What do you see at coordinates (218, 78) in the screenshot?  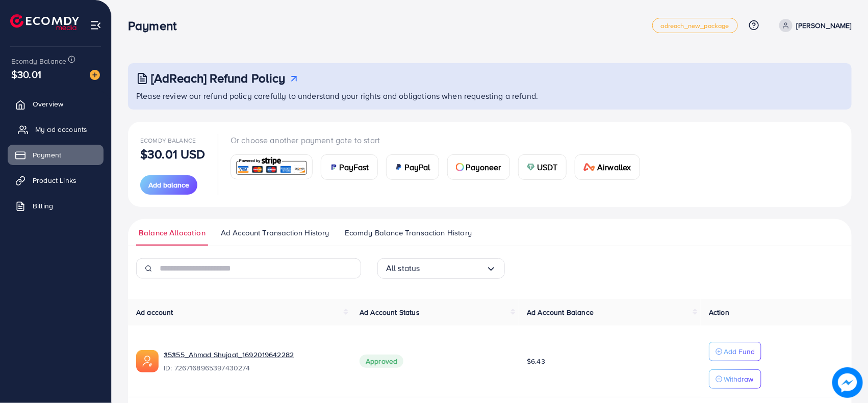 I see `h3: [AdReach] Refund Policy` at bounding box center [218, 78].